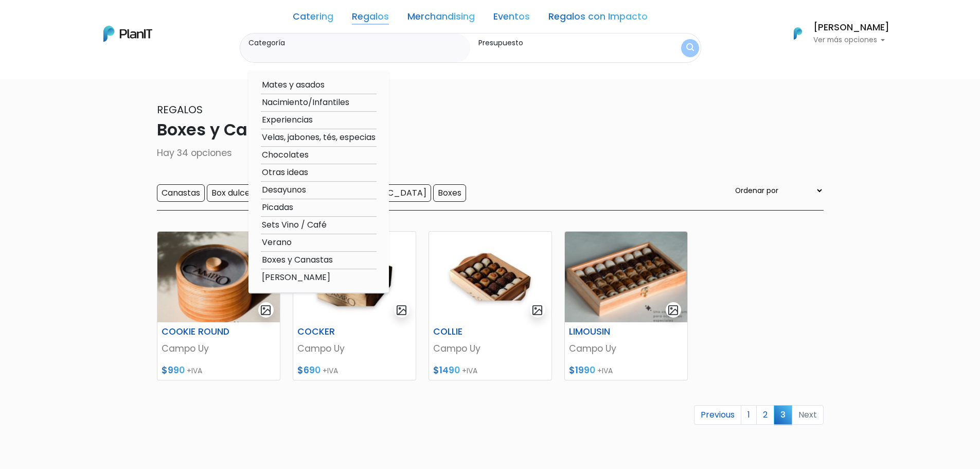 This screenshot has width=980, height=469. I want to click on img: thumb_Captura_de_pantalla_2025-10-10_153227.png, so click(626, 277).